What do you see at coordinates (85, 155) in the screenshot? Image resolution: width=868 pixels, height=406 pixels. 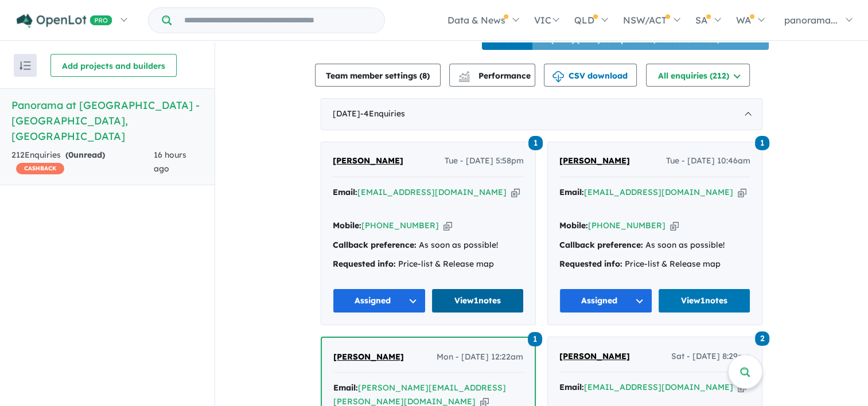 I see `strong: ( unread)` at bounding box center [85, 155].